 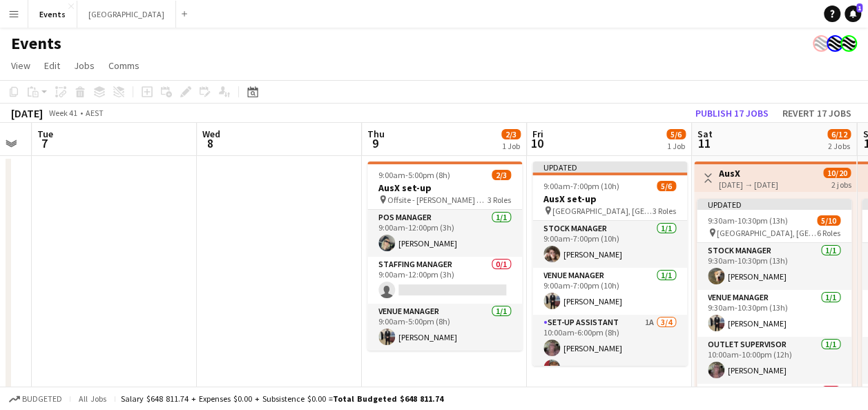 I want to click on span: 10, so click(x=537, y=143).